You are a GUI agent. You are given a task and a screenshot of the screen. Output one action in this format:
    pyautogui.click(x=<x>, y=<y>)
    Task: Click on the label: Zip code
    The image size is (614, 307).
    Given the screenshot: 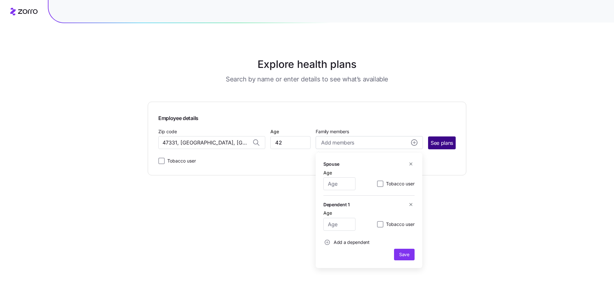 What is the action you would take?
    pyautogui.click(x=168, y=131)
    